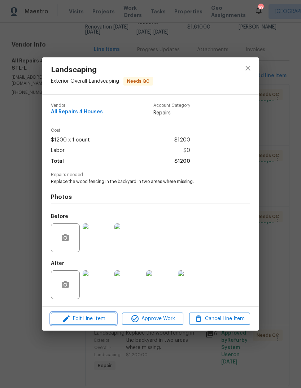 Image resolution: width=301 pixels, height=388 pixels. What do you see at coordinates (138, 81) in the screenshot?
I see `span: Needs QC` at bounding box center [138, 81].